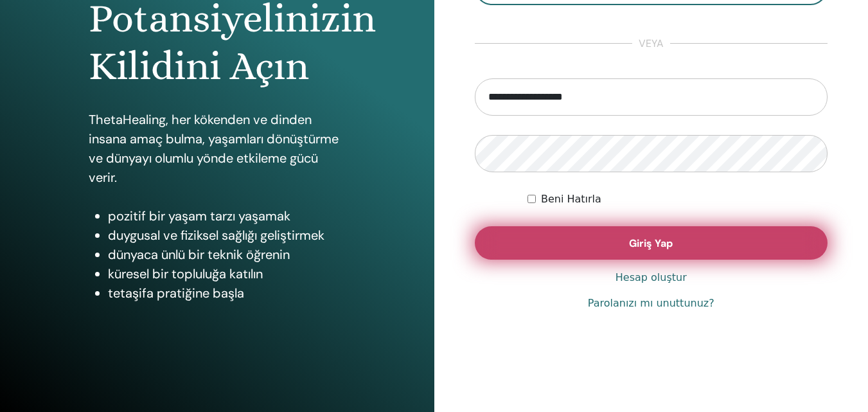 The height and width of the screenshot is (412, 868). I want to click on li: duygusal ve fiziksel sağlığı geliştirmek, so click(227, 235).